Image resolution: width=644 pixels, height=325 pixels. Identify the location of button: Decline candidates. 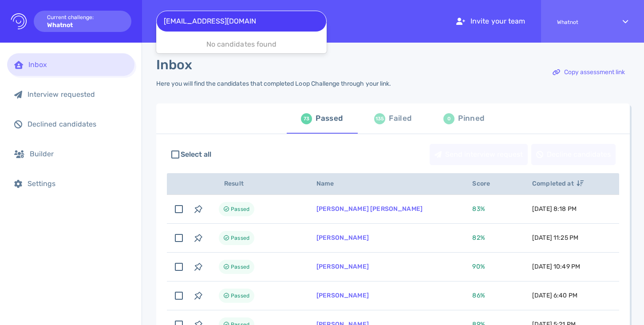
(574, 154).